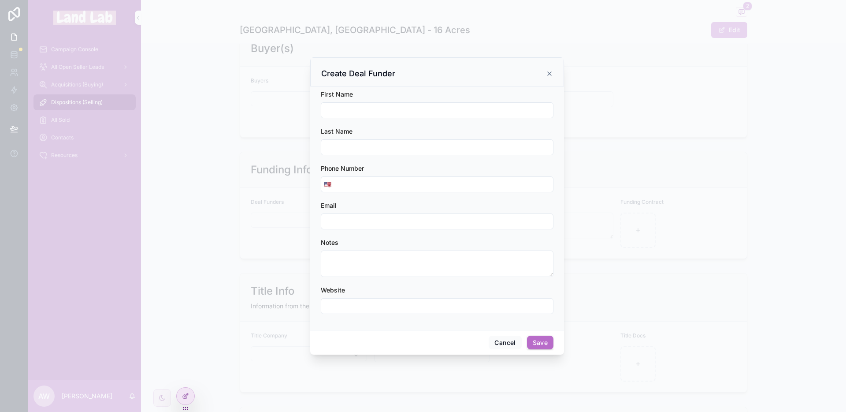 This screenshot has height=412, width=846. Describe the element at coordinates (327, 184) in the screenshot. I see `button: Select Button` at that location.